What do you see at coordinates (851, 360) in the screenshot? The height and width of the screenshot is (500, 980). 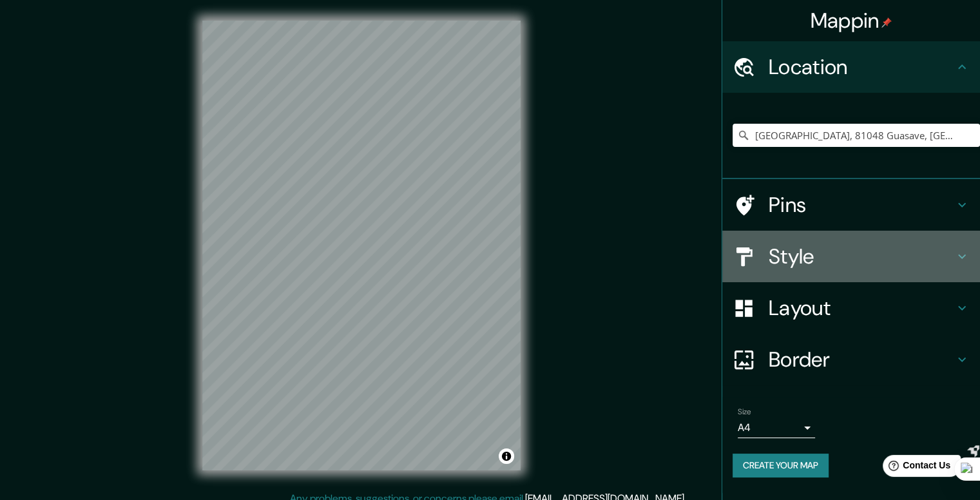 I see `div: Border` at bounding box center [851, 360].